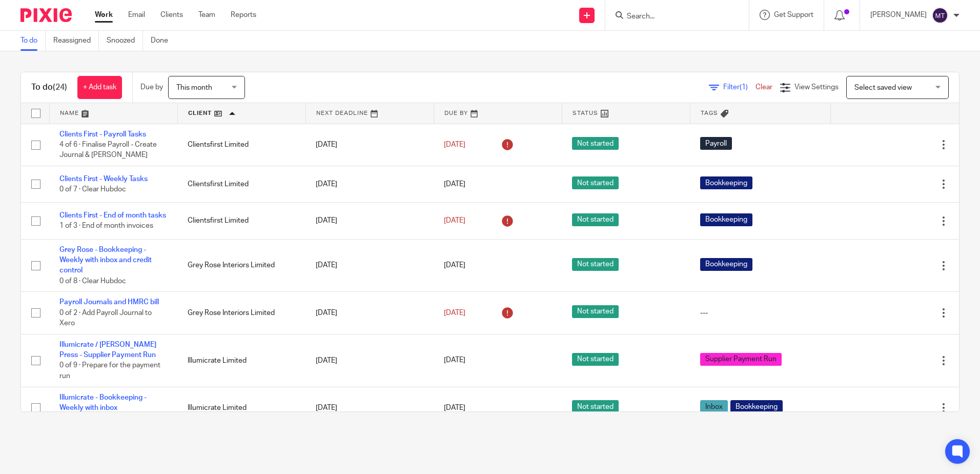 The height and width of the screenshot is (474, 980). Describe the element at coordinates (113, 216) in the screenshot. I see `a: Clients First - End of month tasks` at that location.